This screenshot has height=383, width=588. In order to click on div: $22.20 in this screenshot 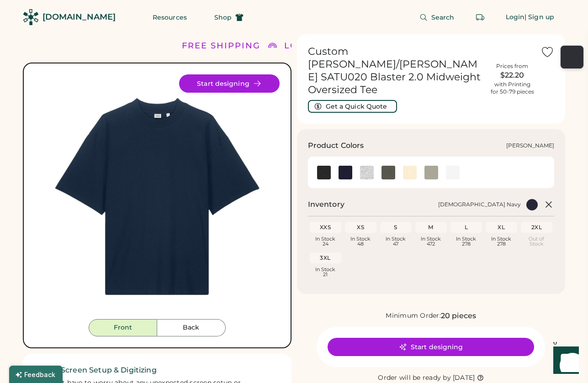, I will do `click(512, 75)`.